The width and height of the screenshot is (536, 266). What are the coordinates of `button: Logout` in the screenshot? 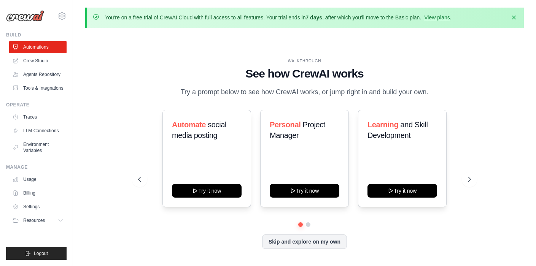 It's located at (36, 254).